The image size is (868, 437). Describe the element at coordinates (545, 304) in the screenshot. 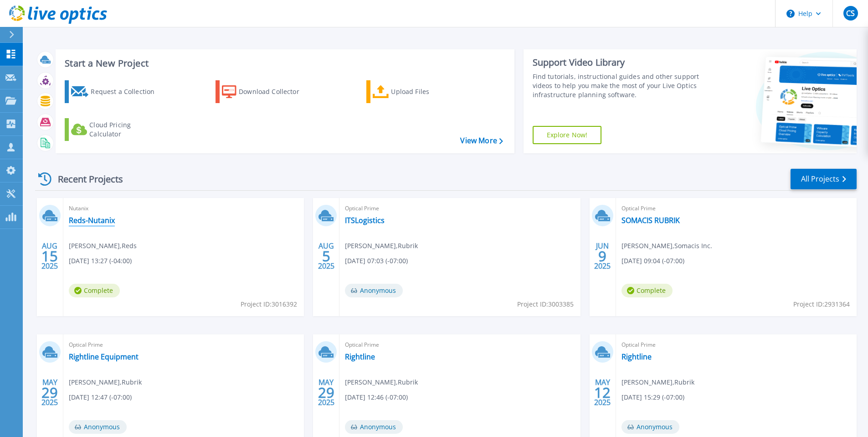

I see `span: Project ID: 3003385` at that location.